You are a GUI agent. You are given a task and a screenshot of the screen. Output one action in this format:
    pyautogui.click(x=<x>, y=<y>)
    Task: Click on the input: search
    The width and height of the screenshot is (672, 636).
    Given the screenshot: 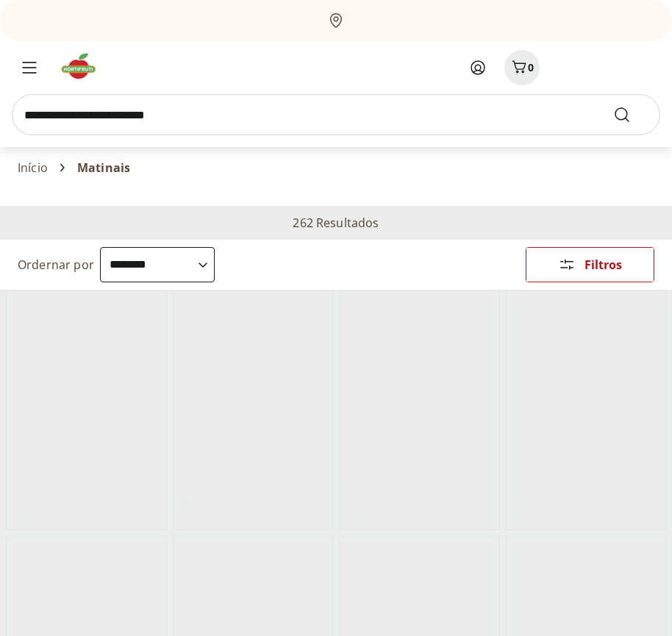 What is the action you would take?
    pyautogui.click(x=336, y=114)
    